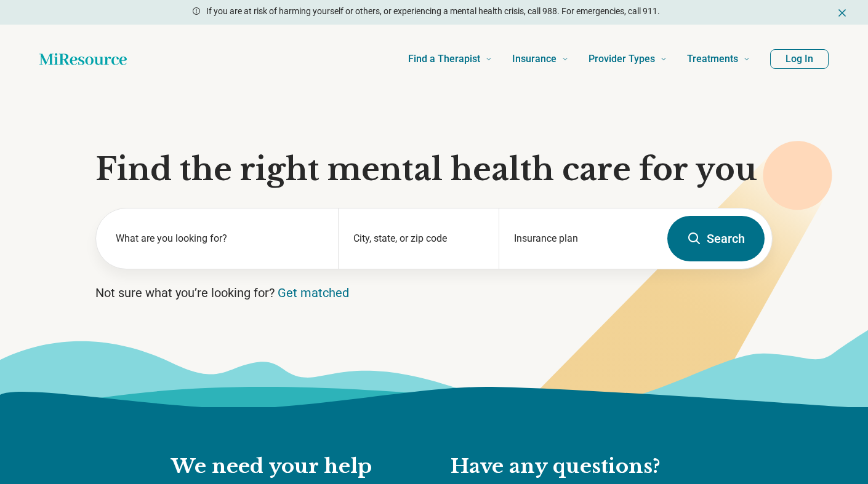 This screenshot has height=484, width=868. I want to click on p: If you are at risk of harming yourself or others, or experiencing a mental health crisis, call 98..., so click(433, 11).